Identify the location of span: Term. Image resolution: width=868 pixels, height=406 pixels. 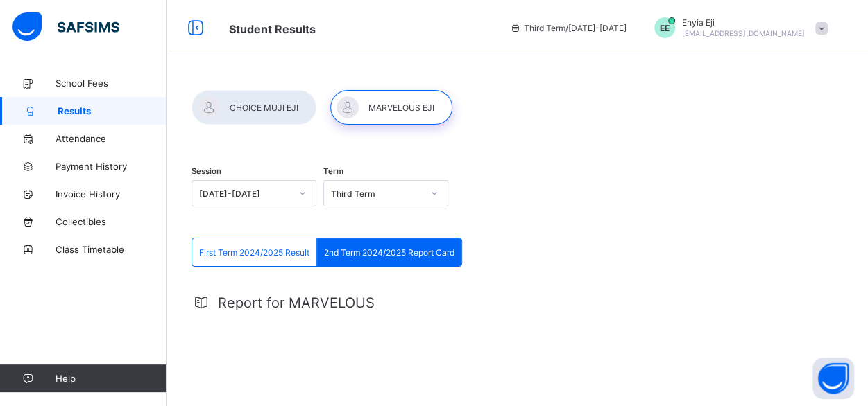
(333, 171).